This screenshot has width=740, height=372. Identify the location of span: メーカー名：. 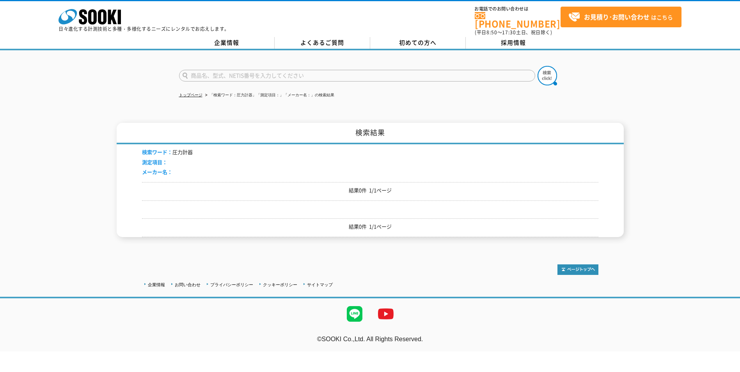
(157, 172).